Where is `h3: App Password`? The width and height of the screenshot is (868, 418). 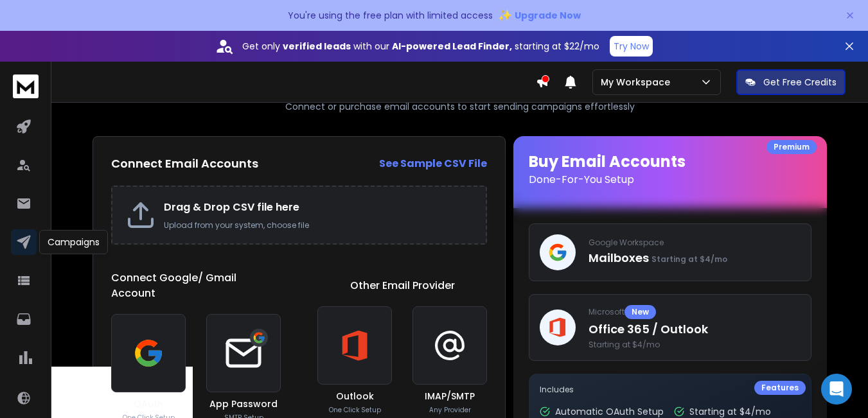
h3: App Password is located at coordinates (243, 404).